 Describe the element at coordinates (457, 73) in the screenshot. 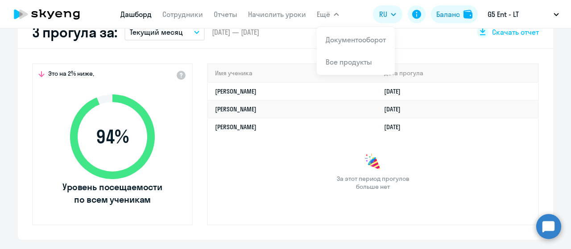

I see `th: Дата прогула` at that location.